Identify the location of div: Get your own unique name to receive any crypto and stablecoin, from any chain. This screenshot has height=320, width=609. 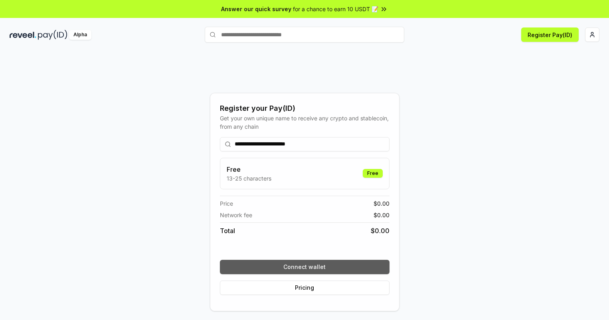
(304, 123).